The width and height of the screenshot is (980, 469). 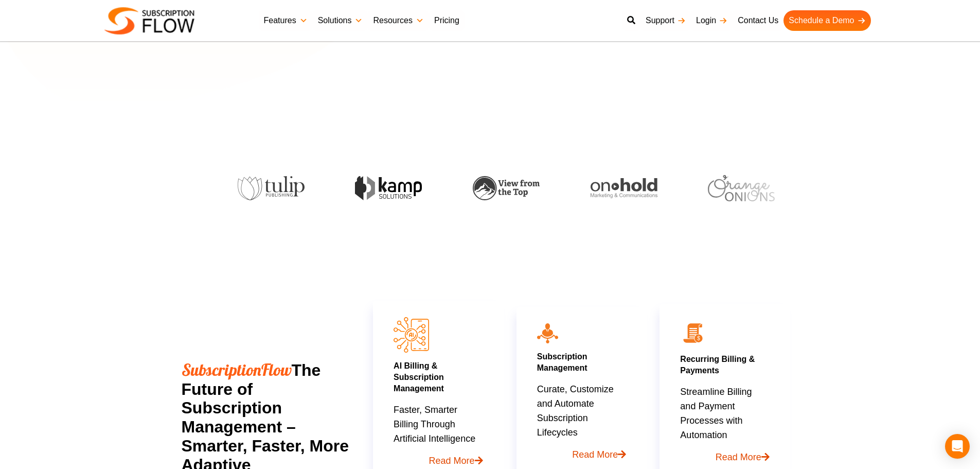 What do you see at coordinates (286, 21) in the screenshot?
I see `a: Features` at bounding box center [286, 21].